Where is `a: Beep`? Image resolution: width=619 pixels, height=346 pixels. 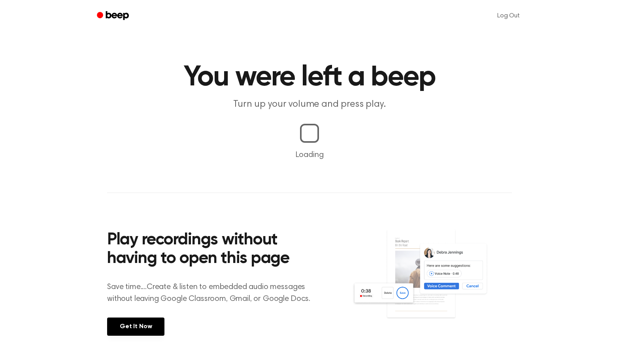
a: Beep is located at coordinates (113, 16).